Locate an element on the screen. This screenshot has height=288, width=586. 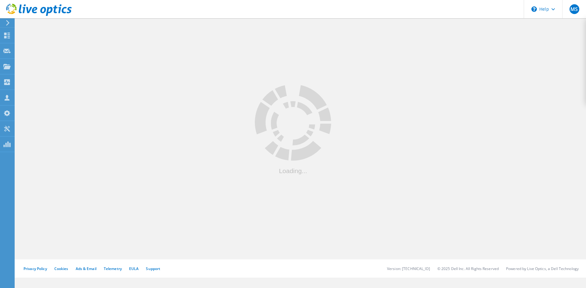
li: Powered by Live Optics, a Dell Technology is located at coordinates (542, 269).